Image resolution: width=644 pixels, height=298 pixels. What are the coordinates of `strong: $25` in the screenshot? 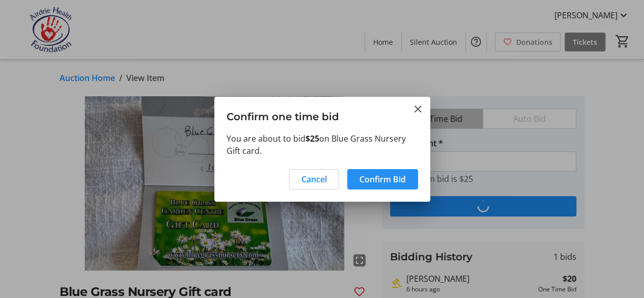 It's located at (312, 139).